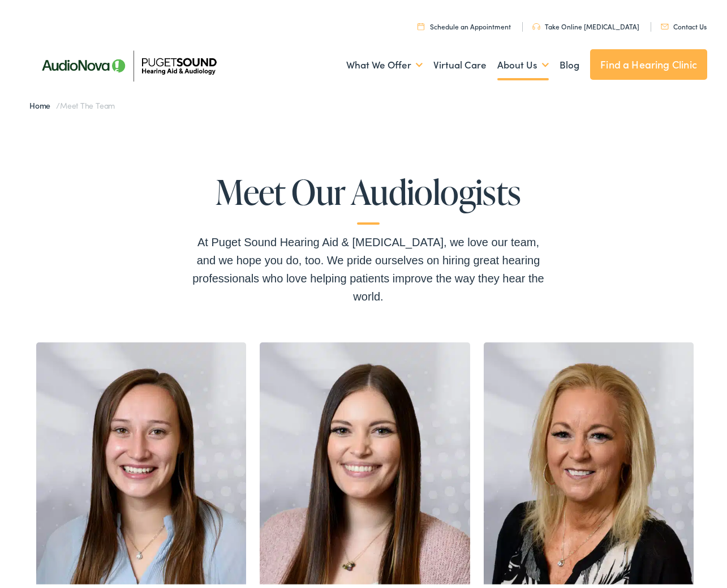  What do you see at coordinates (523, 61) in the screenshot?
I see `a: About Us` at bounding box center [523, 61].